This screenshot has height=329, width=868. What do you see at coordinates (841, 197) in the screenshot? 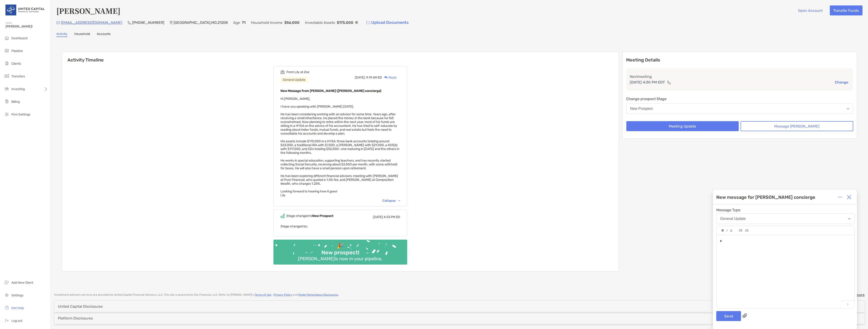
I see `img: Expand or collapse` at bounding box center [841, 197].